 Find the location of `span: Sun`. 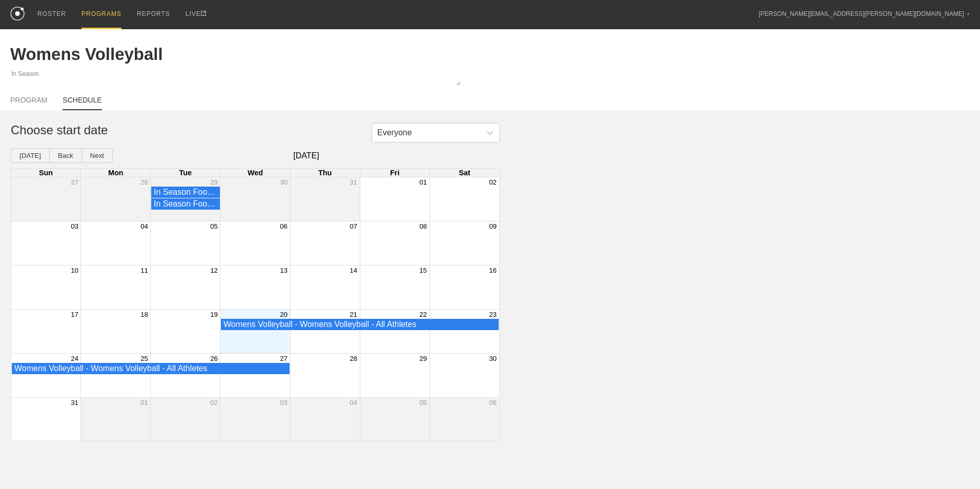

span: Sun is located at coordinates (45, 173).